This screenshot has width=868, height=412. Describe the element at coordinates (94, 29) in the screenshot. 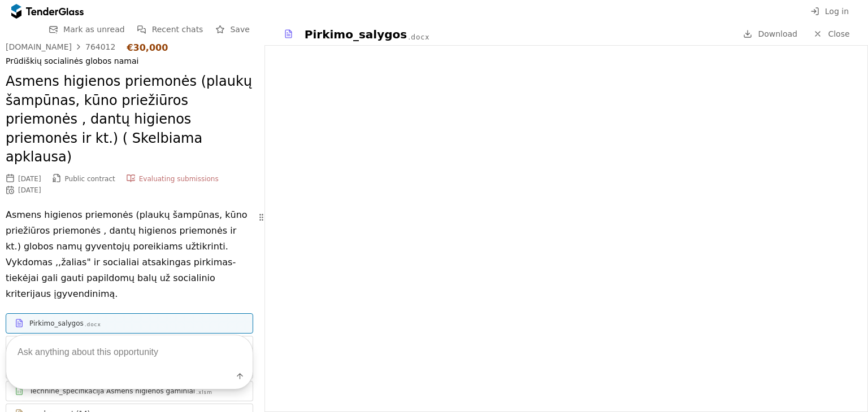

I see `span: Mark as unread` at that location.